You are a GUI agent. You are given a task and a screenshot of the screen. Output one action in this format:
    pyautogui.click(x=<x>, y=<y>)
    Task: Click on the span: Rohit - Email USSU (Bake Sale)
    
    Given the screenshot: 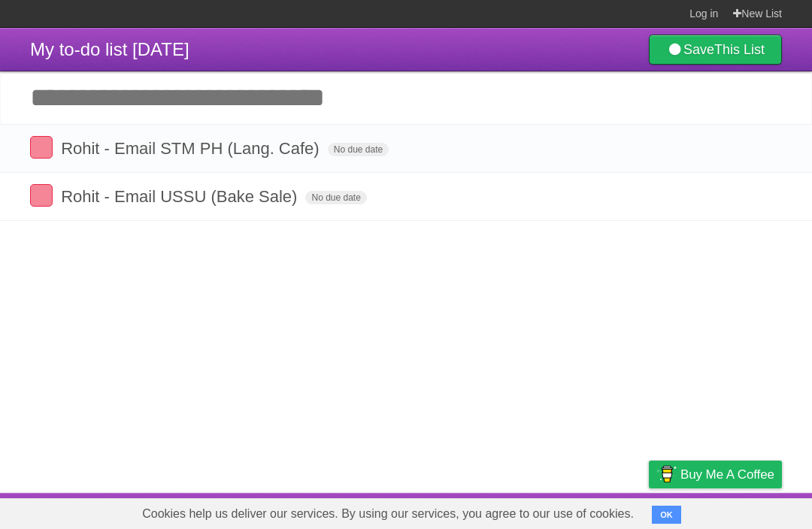 What is the action you would take?
    pyautogui.click(x=181, y=196)
    